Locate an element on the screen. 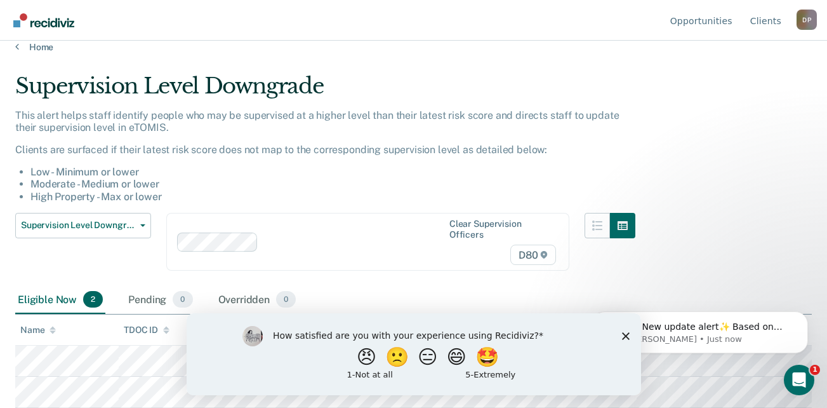 The height and width of the screenshot is (408, 827). button: 5 is located at coordinates (302, 44).